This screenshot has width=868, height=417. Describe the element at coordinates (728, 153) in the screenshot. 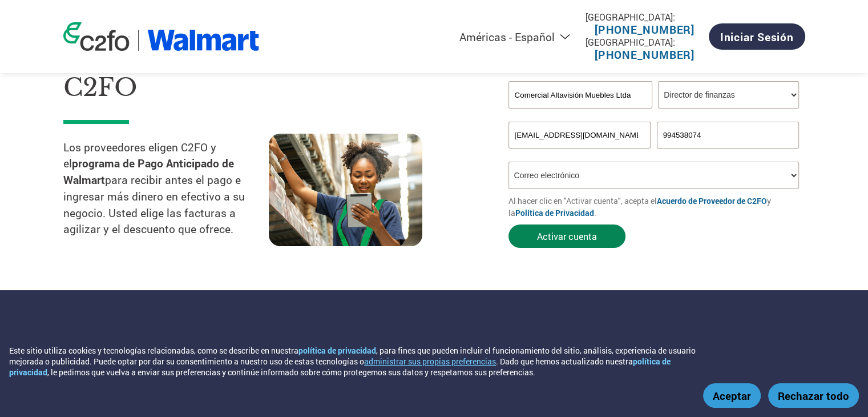

I see `div: Inavlid Phone Number` at that location.